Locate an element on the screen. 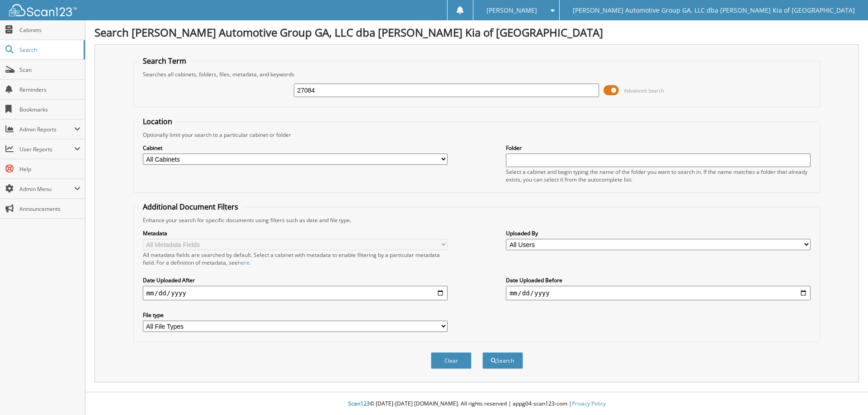 This screenshot has width=868, height=415. legend: Location is located at coordinates (158, 122).